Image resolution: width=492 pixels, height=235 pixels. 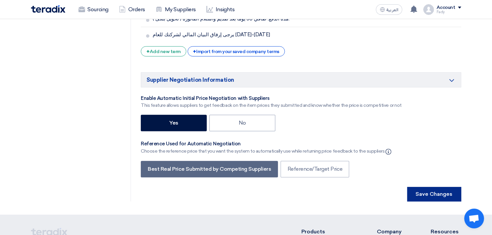 What do you see at coordinates (93, 10) in the screenshot?
I see `a: Sourcing` at bounding box center [93, 10].